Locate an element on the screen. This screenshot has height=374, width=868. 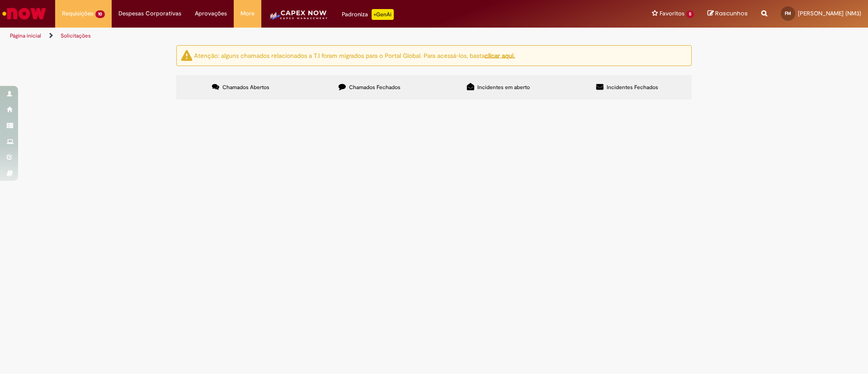
img: CapexLogo5.png is located at coordinates (298, 18).